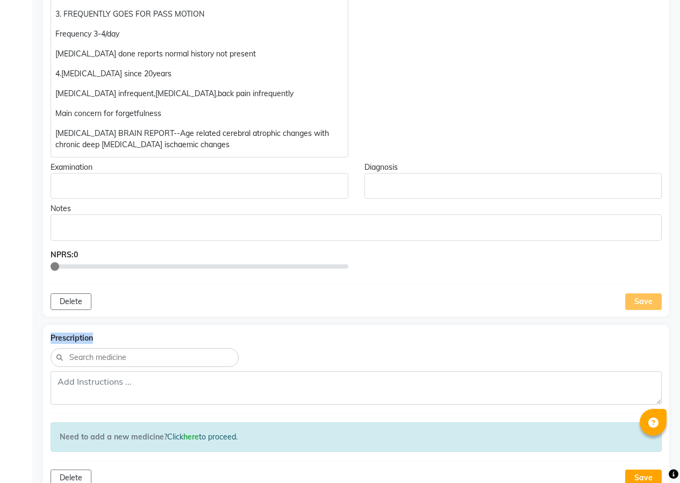  I want to click on p: Main concern for forgetfulness, so click(199, 113).